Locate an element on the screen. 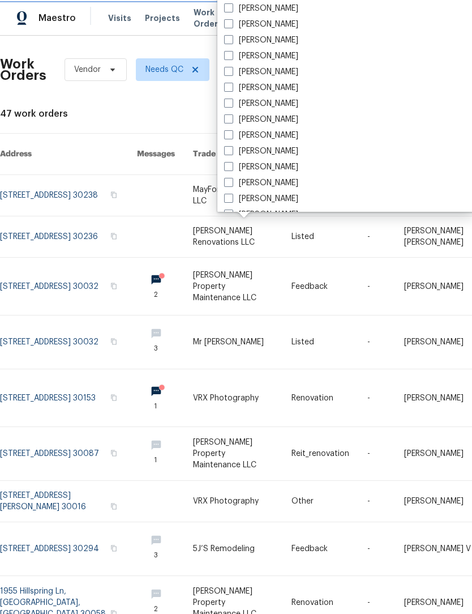 The image size is (472, 614). th: Trade Partner is located at coordinates (233, 154).